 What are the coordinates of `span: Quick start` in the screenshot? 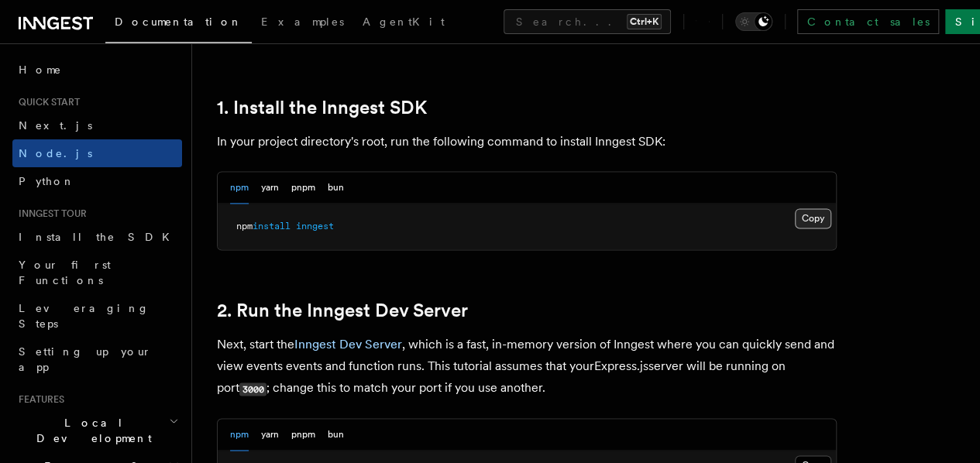 It's located at (46, 102).